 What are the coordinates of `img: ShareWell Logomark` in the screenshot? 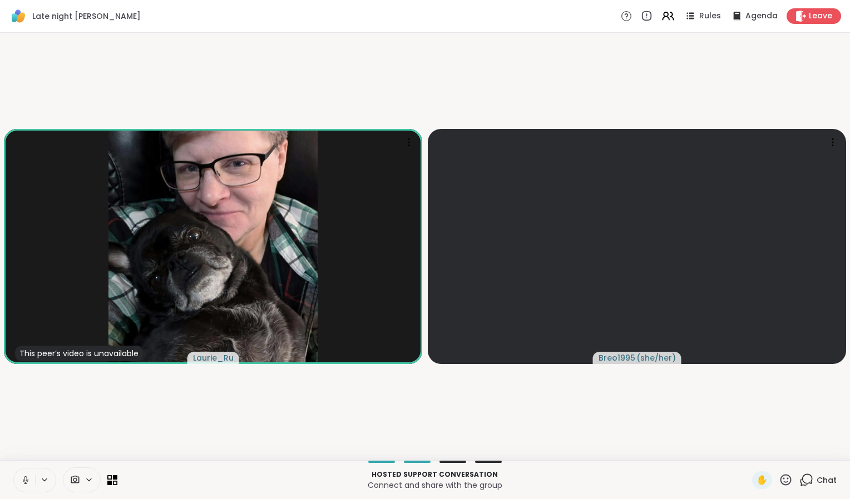 It's located at (18, 16).